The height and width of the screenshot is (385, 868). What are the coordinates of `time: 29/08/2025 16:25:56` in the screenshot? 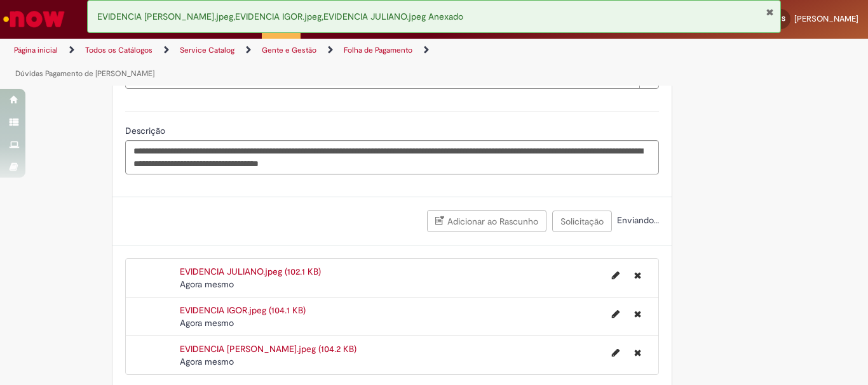 It's located at (207, 284).